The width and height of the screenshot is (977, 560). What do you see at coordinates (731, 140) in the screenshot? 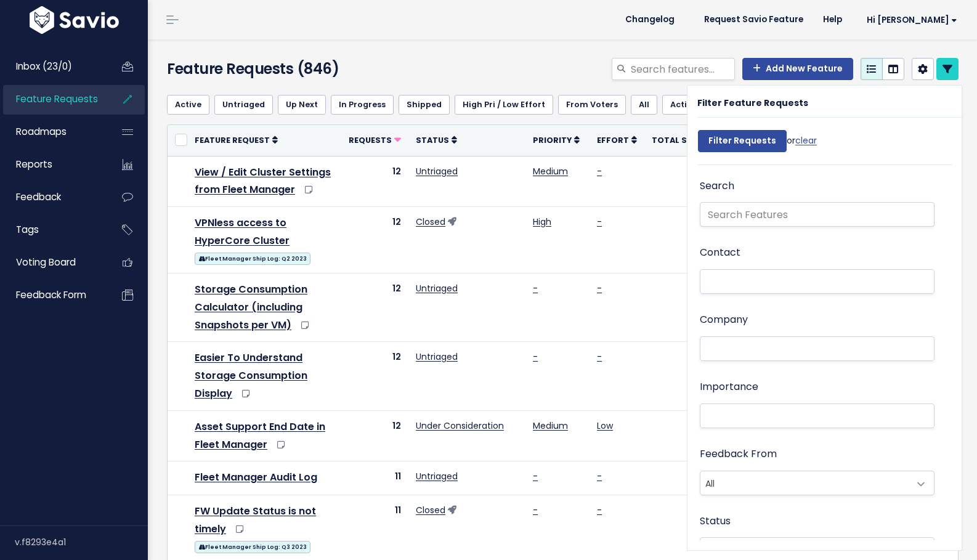
I see `a: Total Spend Software and Servi` at bounding box center [731, 140].